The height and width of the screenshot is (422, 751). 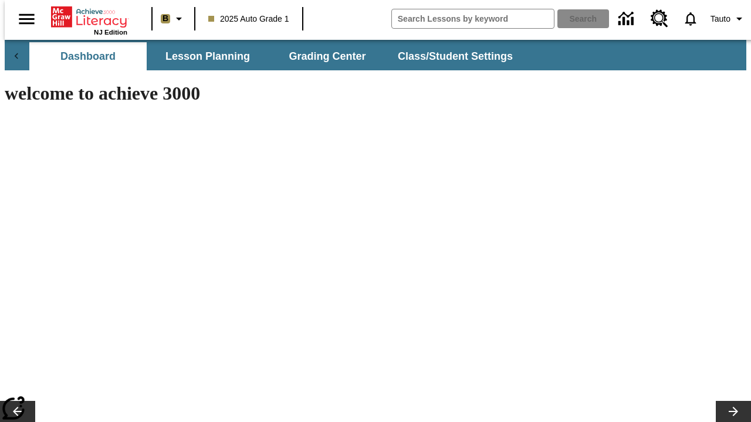 I want to click on a: Data Center, so click(x=627, y=19).